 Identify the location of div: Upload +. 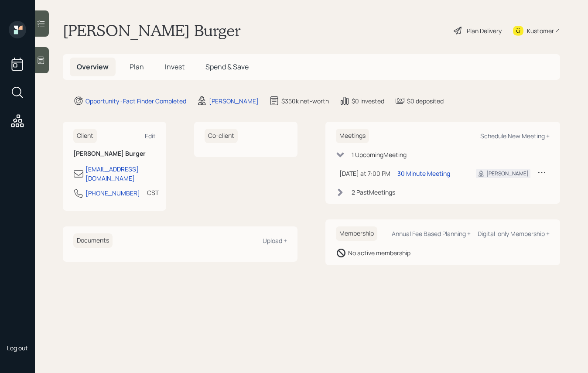
(275, 240).